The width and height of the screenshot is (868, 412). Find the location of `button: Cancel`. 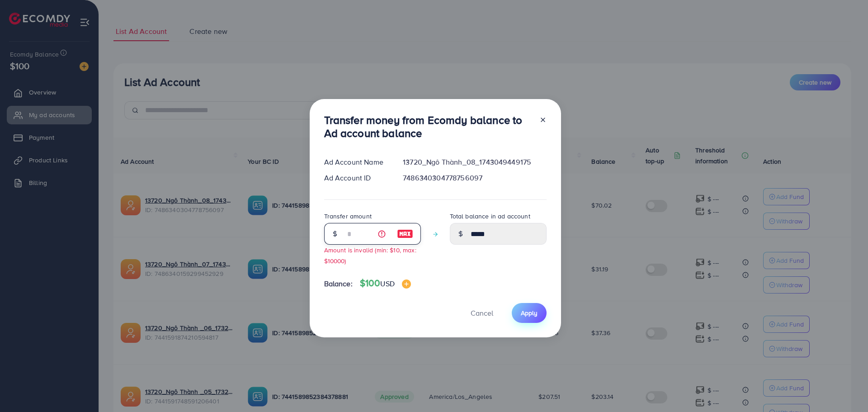

button: Cancel is located at coordinates (482, 313).